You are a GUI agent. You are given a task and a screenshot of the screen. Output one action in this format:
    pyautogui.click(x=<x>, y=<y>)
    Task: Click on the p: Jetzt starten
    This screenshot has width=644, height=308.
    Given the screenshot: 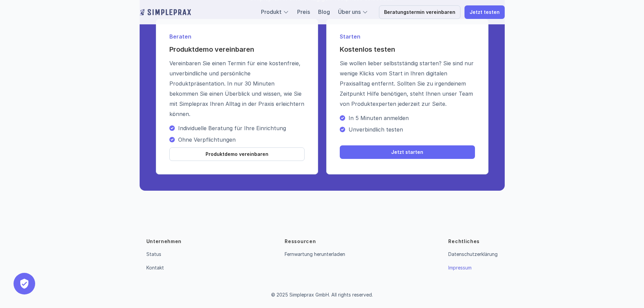 What is the action you would take?
    pyautogui.click(x=407, y=152)
    